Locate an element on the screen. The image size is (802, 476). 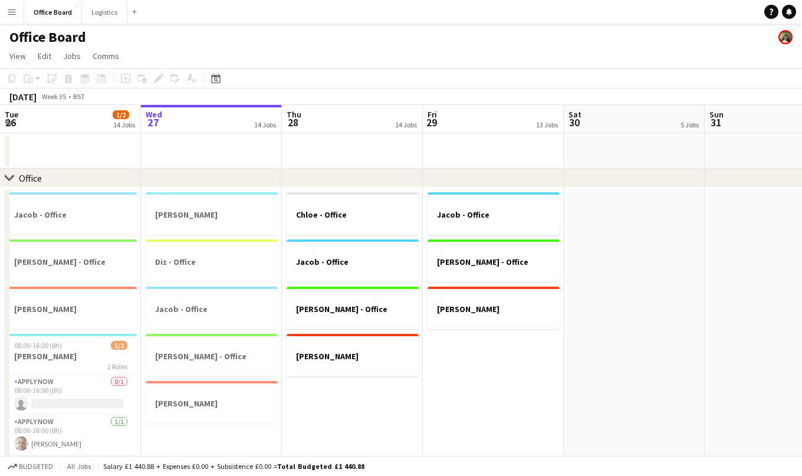
span: 31 is located at coordinates (716, 122).